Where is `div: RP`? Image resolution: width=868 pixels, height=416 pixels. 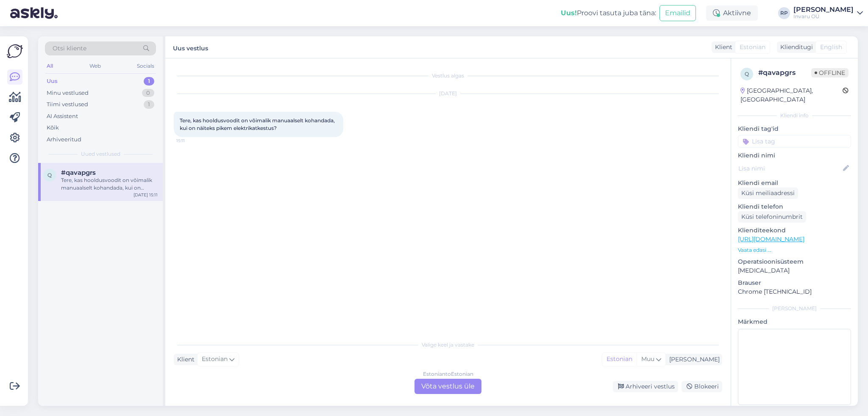 div: RP is located at coordinates (784, 13).